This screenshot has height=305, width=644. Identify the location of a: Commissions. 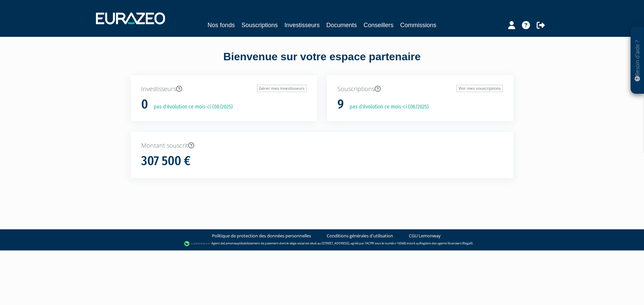
(418, 25).